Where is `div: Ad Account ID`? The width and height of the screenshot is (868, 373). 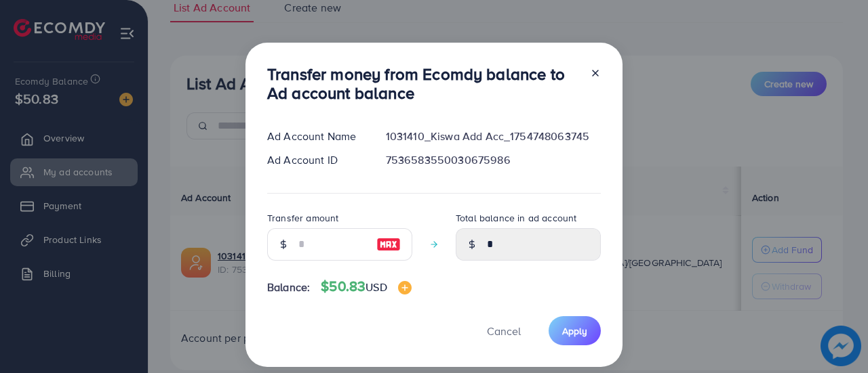
div: Ad Account ID is located at coordinates (316, 160).